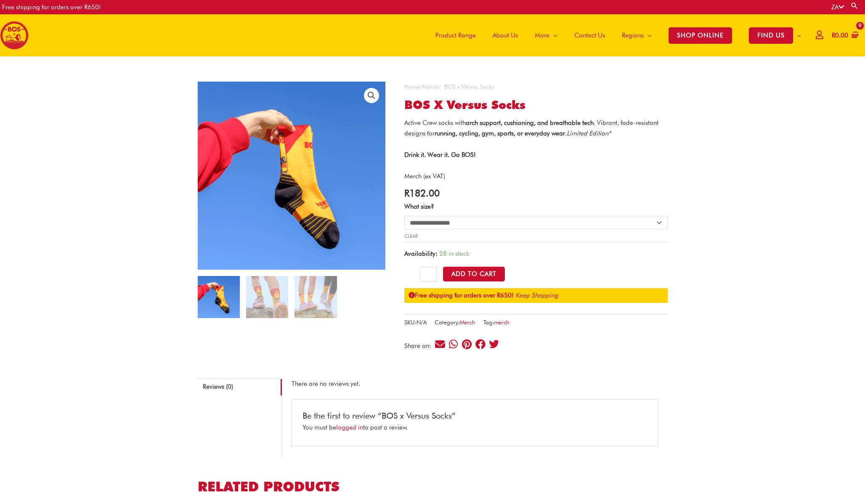 This screenshot has width=865, height=504. I want to click on a: Search button, so click(855, 5).